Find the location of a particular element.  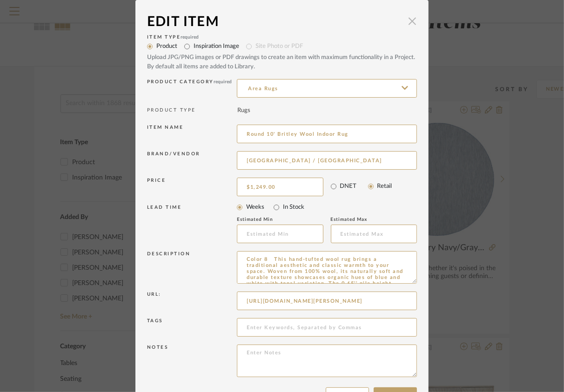

div: Product Category is located at coordinates (192, 89).